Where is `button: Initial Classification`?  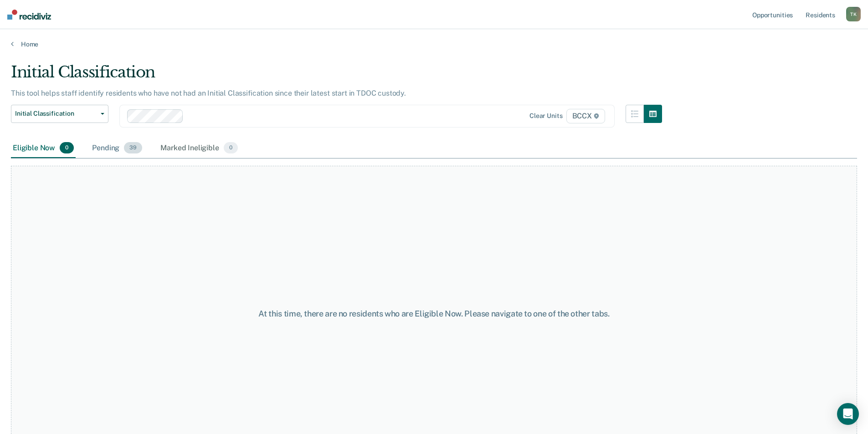
button: Initial Classification is located at coordinates (60, 114).